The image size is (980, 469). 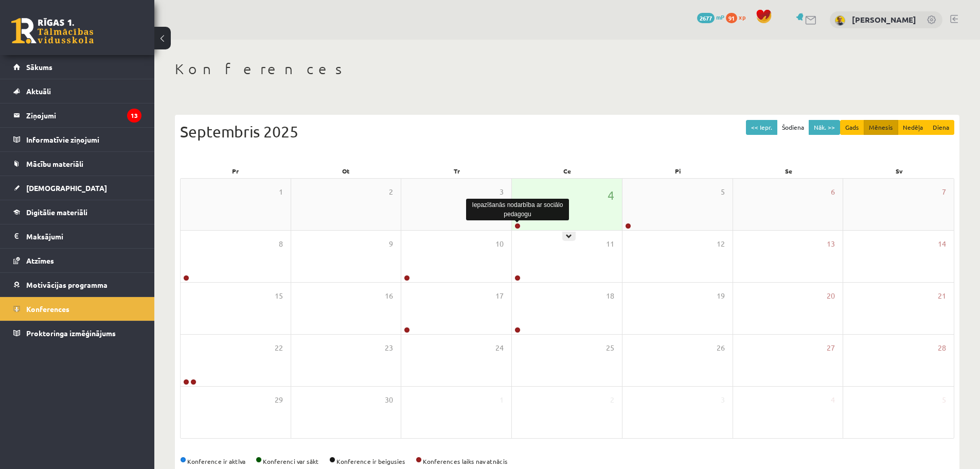 I want to click on span: Mācību materiāli, so click(x=55, y=164).